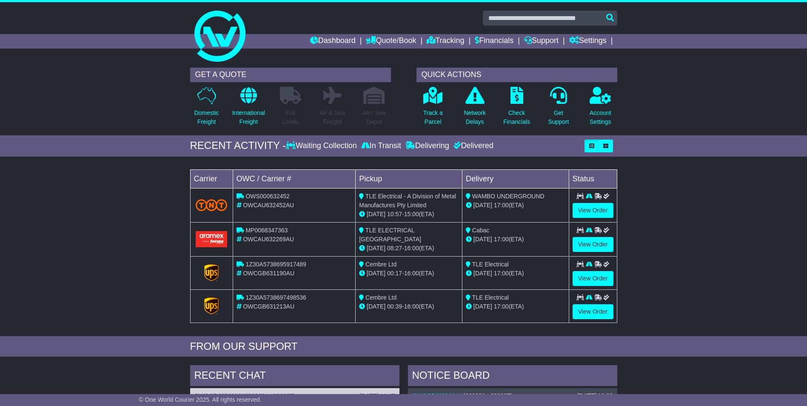 The width and height of the screenshot is (807, 406). Describe the element at coordinates (394, 306) in the screenshot. I see `span: 00:39` at that location.